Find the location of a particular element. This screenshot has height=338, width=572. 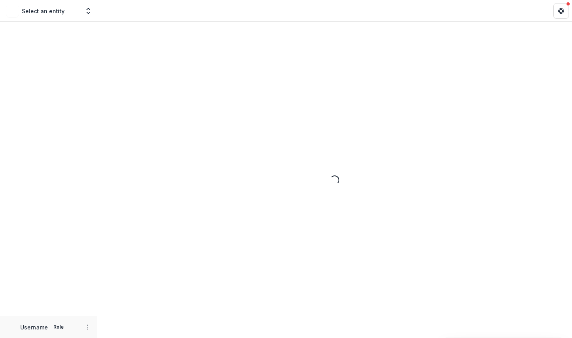

button: Open entity switcher is located at coordinates (88, 11).